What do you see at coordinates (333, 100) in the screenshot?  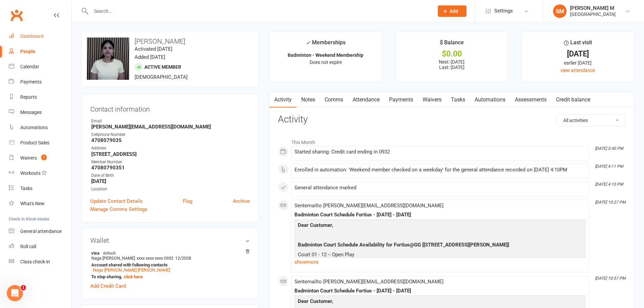 I see `a: Comms` at bounding box center [333, 100].